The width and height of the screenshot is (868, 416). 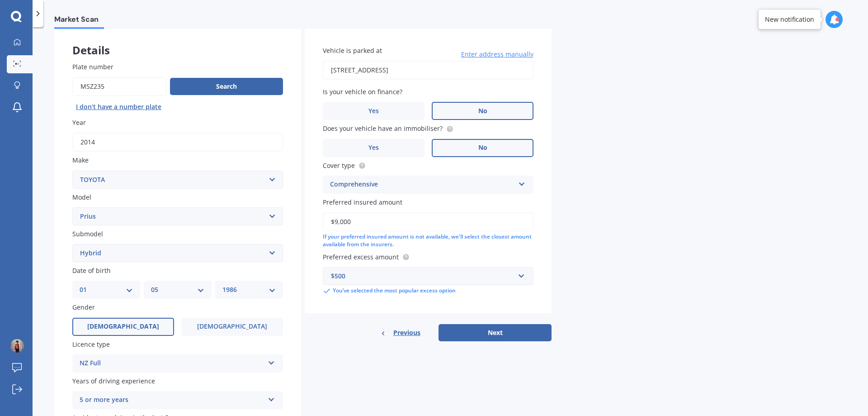 What do you see at coordinates (80, 160) in the screenshot?
I see `span: Make` at bounding box center [80, 160].